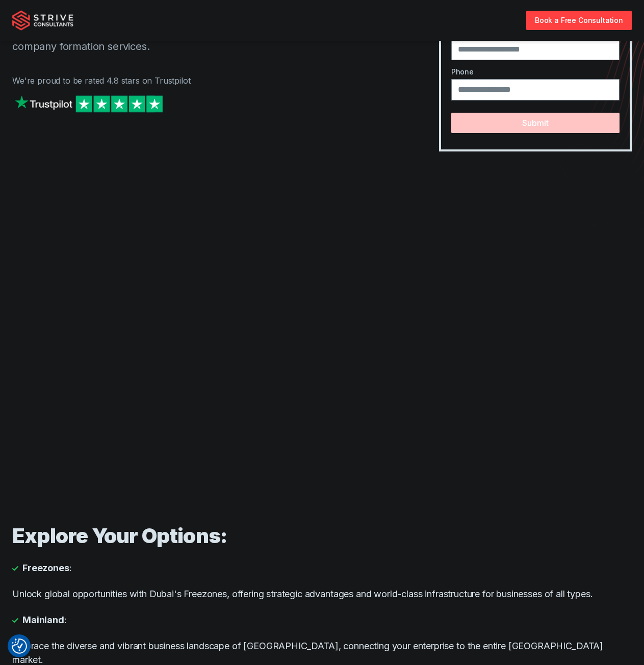 The image size is (644, 665). I want to click on img: Revisit consent button, so click(19, 646).